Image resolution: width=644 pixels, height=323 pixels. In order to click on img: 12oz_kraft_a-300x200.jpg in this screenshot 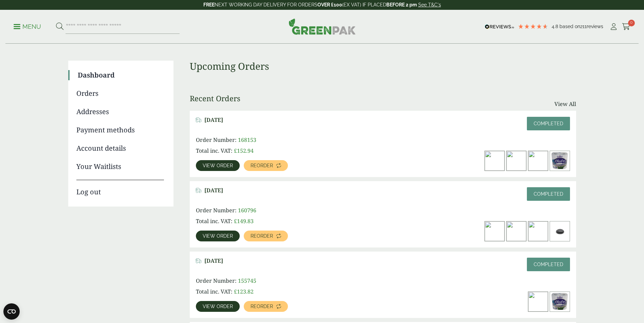, I will do `click(538, 232)`.